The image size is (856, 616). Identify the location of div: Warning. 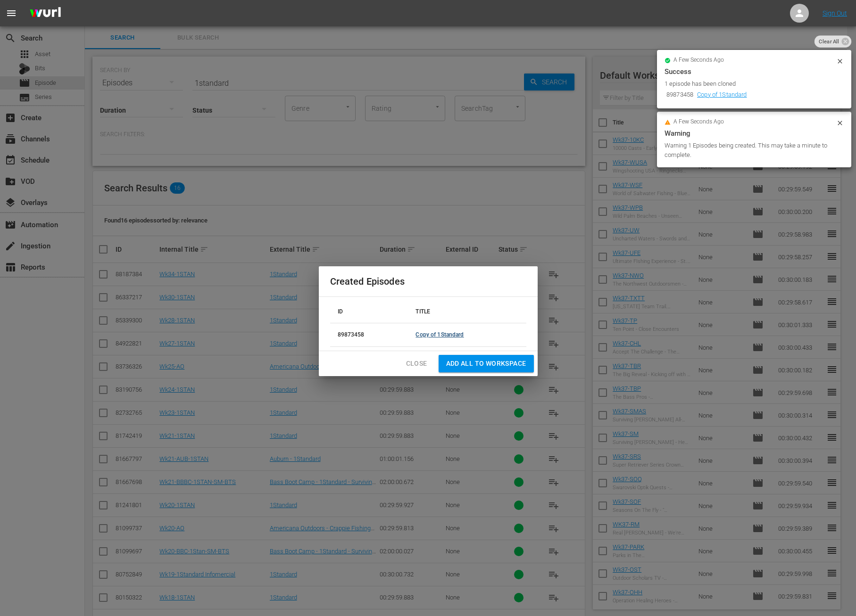
(755, 133).